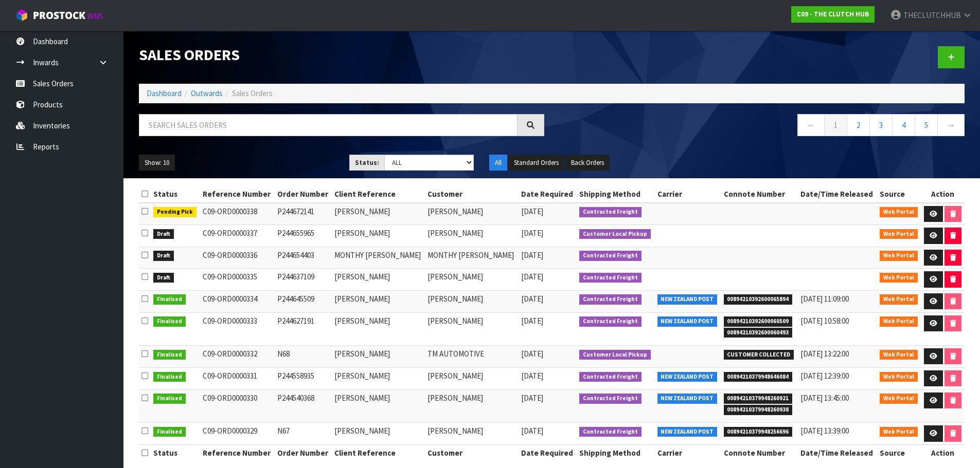 The image size is (980, 468). What do you see at coordinates (237, 236) in the screenshot?
I see `td: C09-ORD0000337` at bounding box center [237, 236].